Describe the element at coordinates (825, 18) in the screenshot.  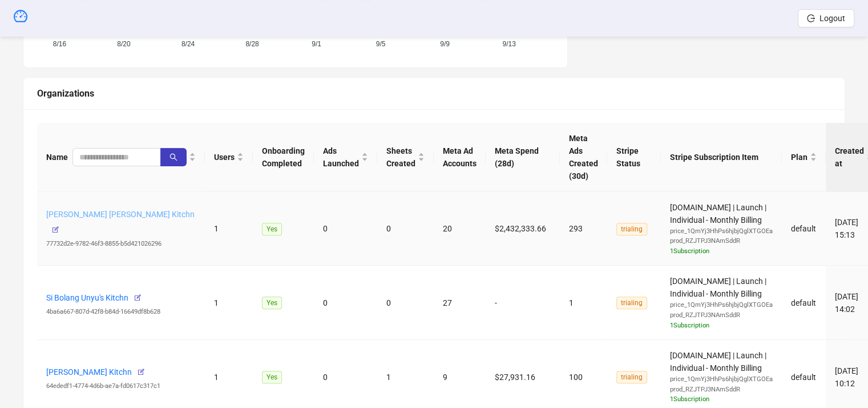
I see `button: Logout` at that location.